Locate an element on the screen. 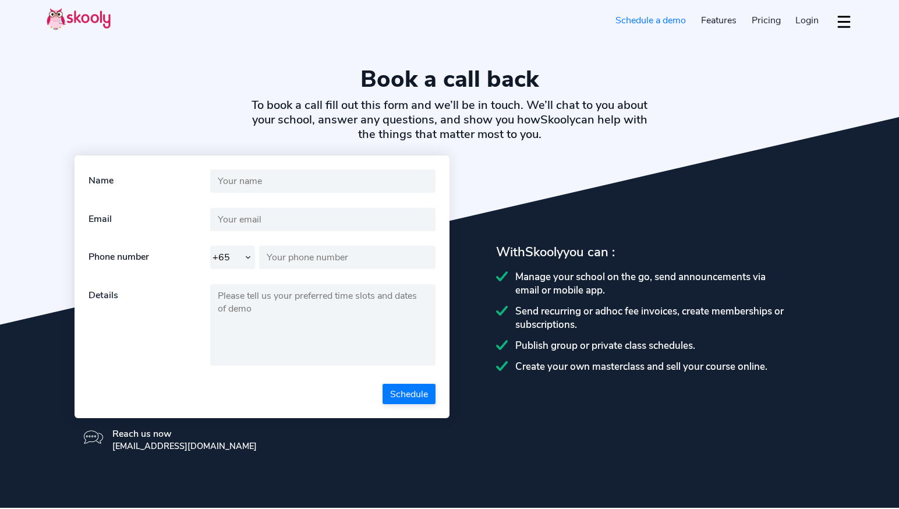  h2: To book a call fill out this form and we’ll be in touch. We’ll chat to you about your school, ans... is located at coordinates (449, 119).